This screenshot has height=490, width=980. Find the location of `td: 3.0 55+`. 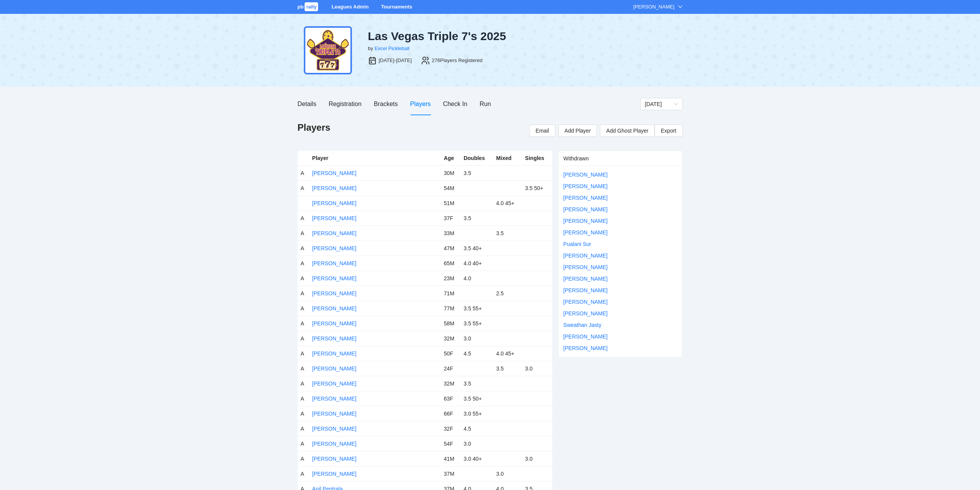

td: 3.0 55+ is located at coordinates (477, 413).